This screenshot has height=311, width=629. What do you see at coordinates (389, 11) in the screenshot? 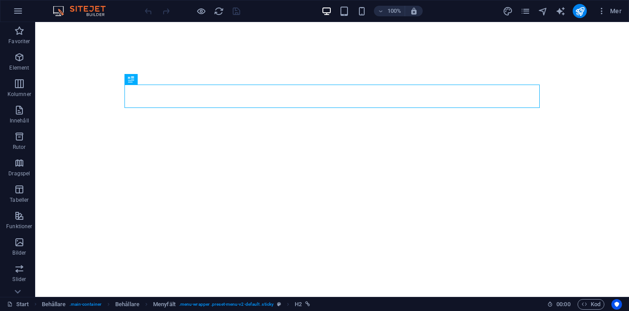
I see `button: 100%` at bounding box center [389, 11].